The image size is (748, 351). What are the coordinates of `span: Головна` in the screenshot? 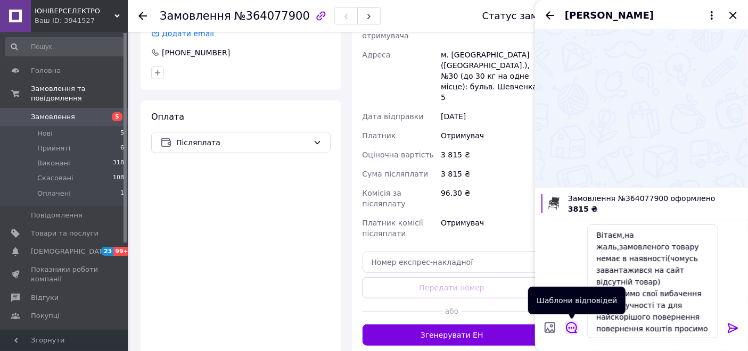 It's located at (46, 71).